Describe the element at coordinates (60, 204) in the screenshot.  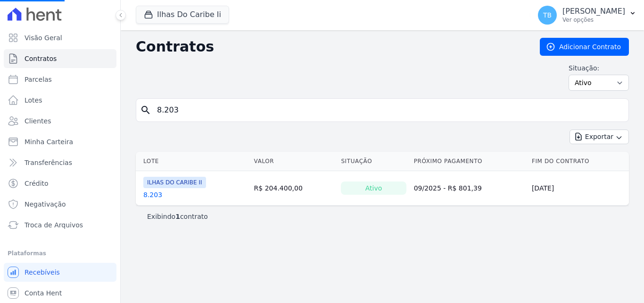
I see `a: Negativação` at that location.